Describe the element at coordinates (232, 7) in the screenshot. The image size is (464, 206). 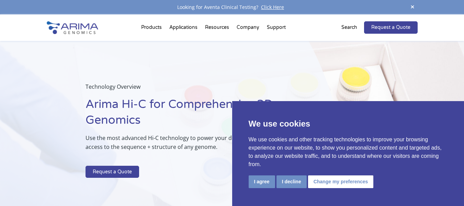
I see `div: Looking for Aventa Clinical Testing?` at that location.